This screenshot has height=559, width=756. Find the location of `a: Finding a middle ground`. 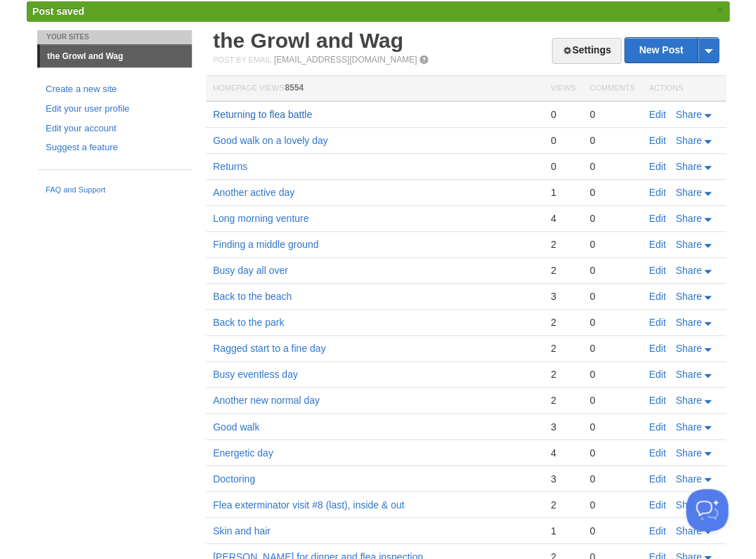

a: Finding a middle ground is located at coordinates (266, 245).